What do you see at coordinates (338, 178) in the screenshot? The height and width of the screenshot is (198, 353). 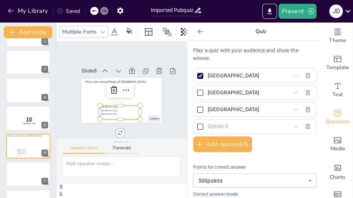 I see `span: Charts` at bounding box center [338, 178].